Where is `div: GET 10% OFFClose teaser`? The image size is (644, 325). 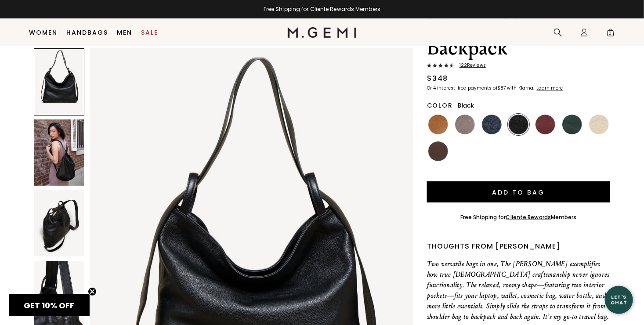 div: GET 10% OFFClose teaser is located at coordinates (49, 306).